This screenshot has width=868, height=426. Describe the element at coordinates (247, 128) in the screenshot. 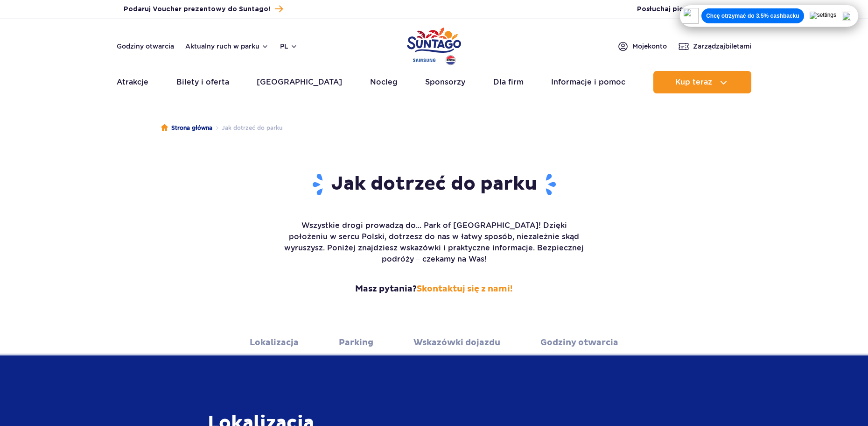

I see `li: Jak dotrzeć do parku` at that location.